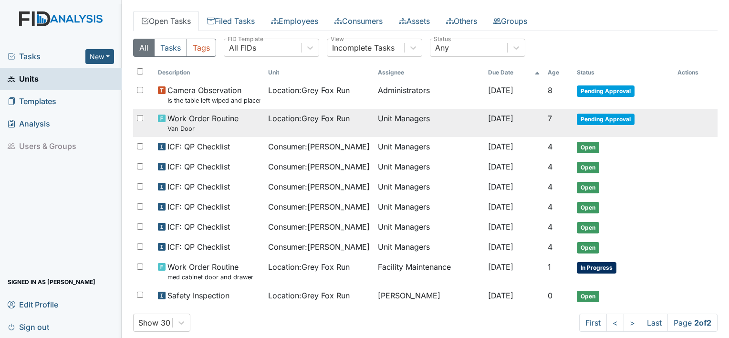 This screenshot has height=338, width=729. I want to click on th: Assignee, so click(429, 73).